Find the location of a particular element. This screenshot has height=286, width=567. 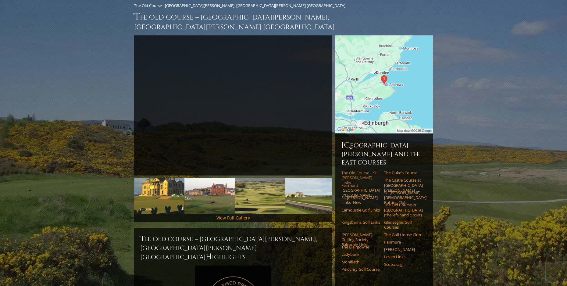

a: Panmure is located at coordinates (403, 242).